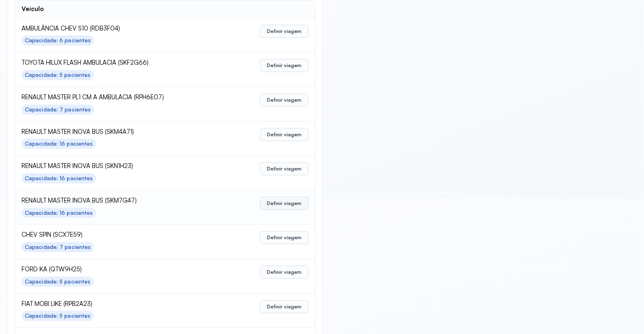  What do you see at coordinates (122, 269) in the screenshot?
I see `span: FORD KA (QTW9H25)` at bounding box center [122, 269].